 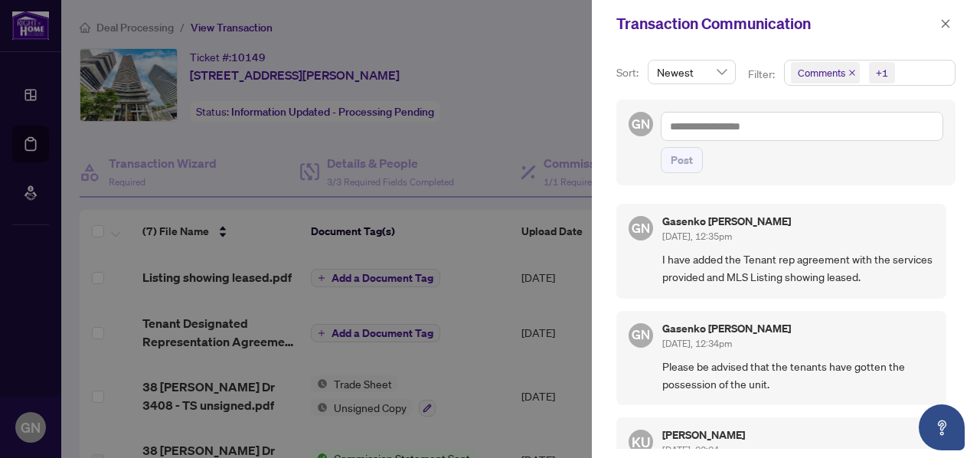 What do you see at coordinates (775, 24) in the screenshot?
I see `div: Transaction Communication` at bounding box center [775, 24].